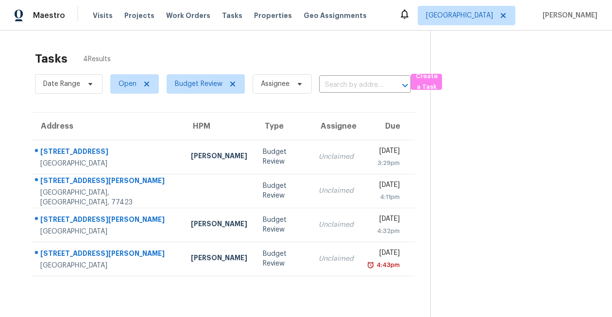 This screenshot has width=612, height=317. I want to click on div: 4:32pm, so click(384, 231).